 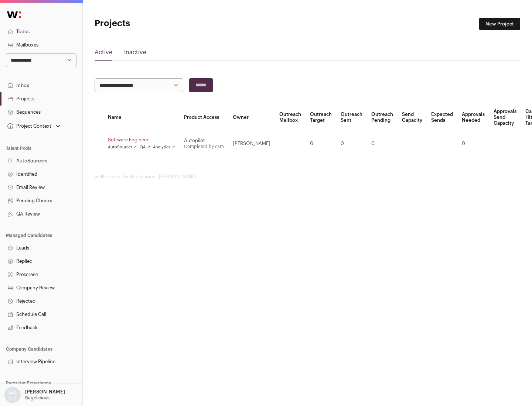 What do you see at coordinates (28, 126) in the screenshot?
I see `div: Project Context` at bounding box center [28, 126].